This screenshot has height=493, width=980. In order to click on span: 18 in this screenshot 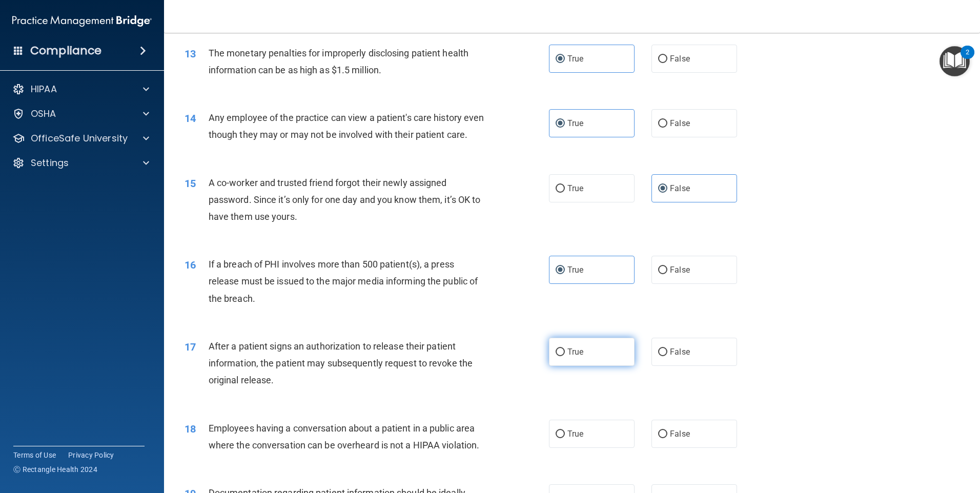, I will do `click(190, 429)`.